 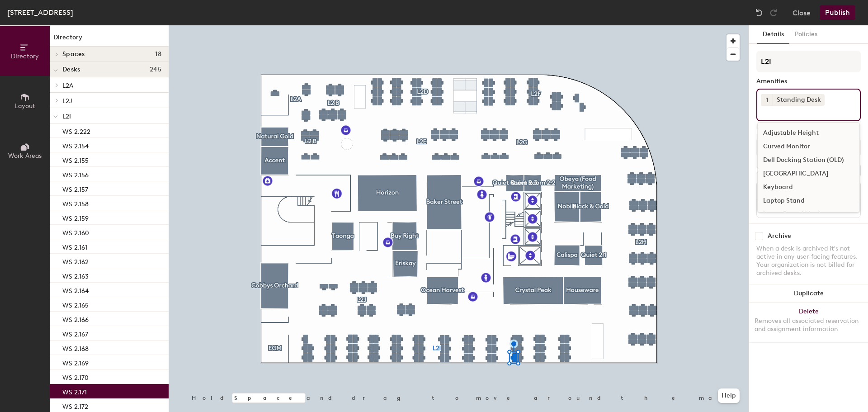 What do you see at coordinates (75, 261) in the screenshot?
I see `p: WS 2.162` at bounding box center [75, 261].